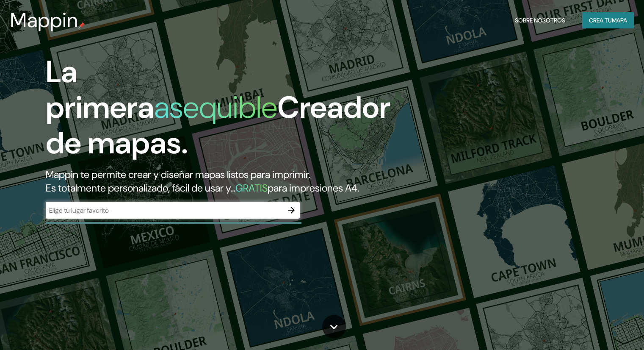  I want to click on font: Sobre nosotros, so click(540, 20).